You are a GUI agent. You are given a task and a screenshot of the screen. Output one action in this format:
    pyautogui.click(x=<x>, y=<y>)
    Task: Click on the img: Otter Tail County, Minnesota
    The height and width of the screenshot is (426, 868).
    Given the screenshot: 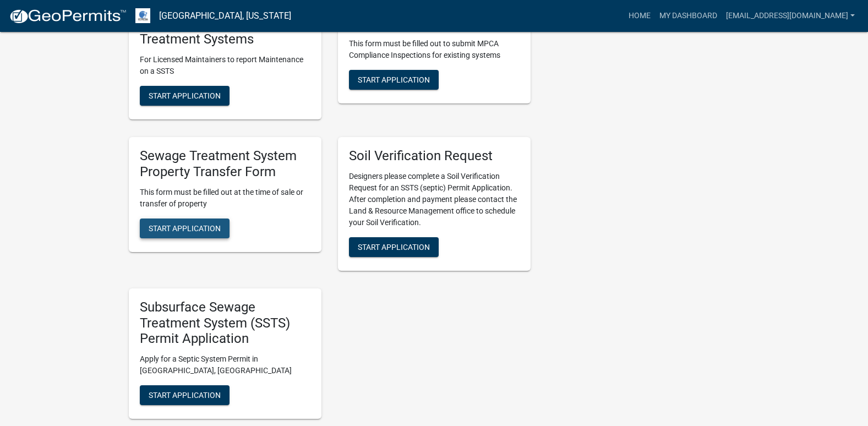 What is the action you would take?
    pyautogui.click(x=143, y=15)
    